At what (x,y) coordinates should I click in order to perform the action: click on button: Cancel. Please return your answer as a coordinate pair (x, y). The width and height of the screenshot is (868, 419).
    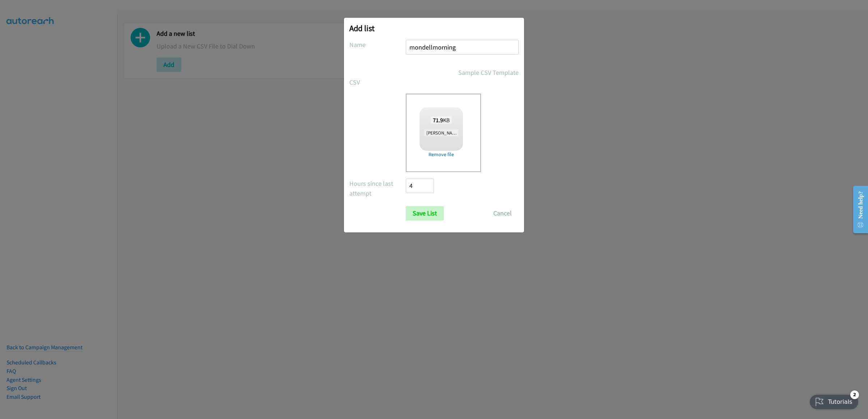
    Looking at the image, I should click on (502, 214).